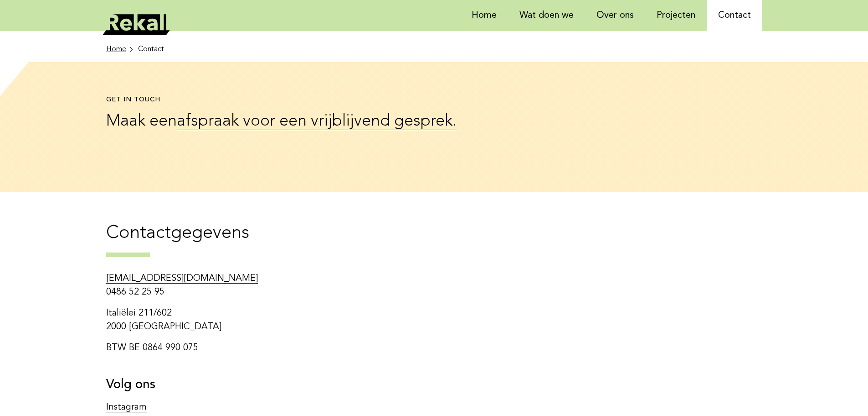 This screenshot has width=868, height=416. I want to click on h3: Volg ons, so click(299, 384).